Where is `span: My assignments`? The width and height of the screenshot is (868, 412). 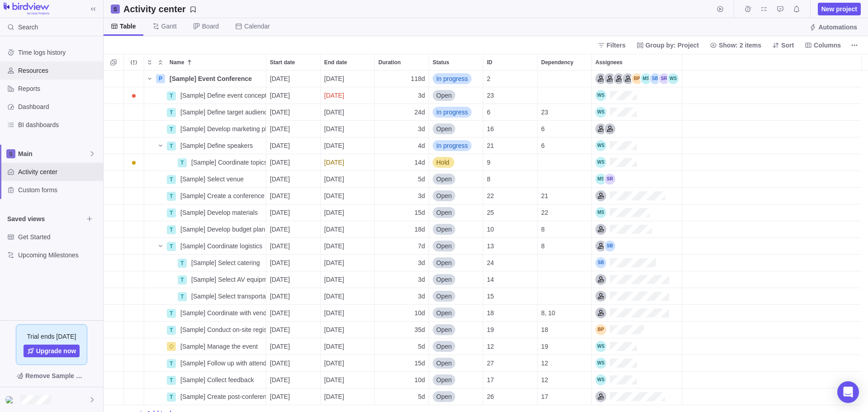 span: My assignments is located at coordinates (764, 9).